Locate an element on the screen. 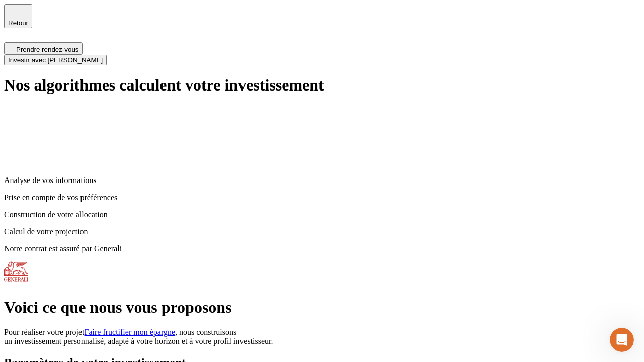 The height and width of the screenshot is (362, 644). h1: Voici ce que nous vous proposons is located at coordinates (322, 307).